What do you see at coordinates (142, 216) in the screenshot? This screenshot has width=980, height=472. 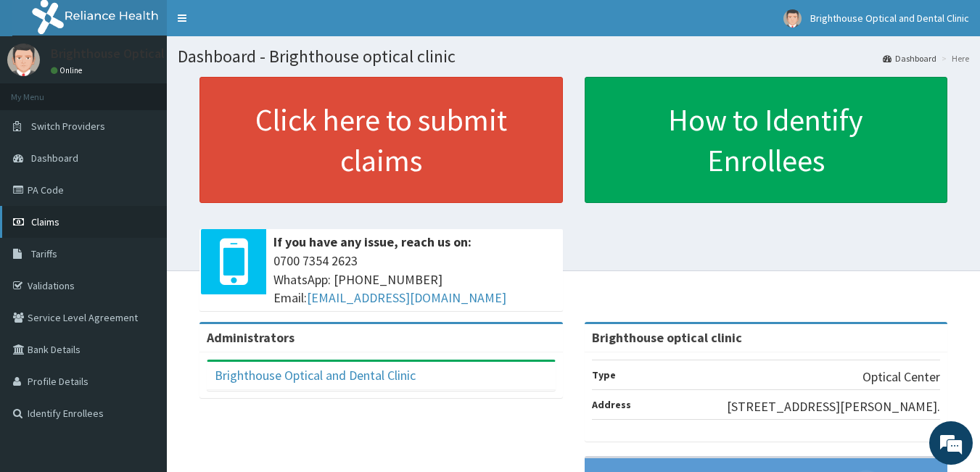 I see `span: We're online!` at bounding box center [142, 216].